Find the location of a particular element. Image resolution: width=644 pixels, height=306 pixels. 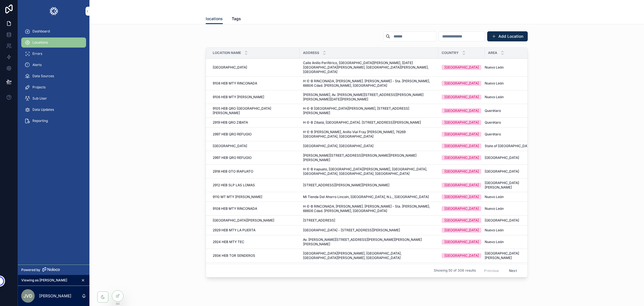

a: Powered by is located at coordinates (54, 269).